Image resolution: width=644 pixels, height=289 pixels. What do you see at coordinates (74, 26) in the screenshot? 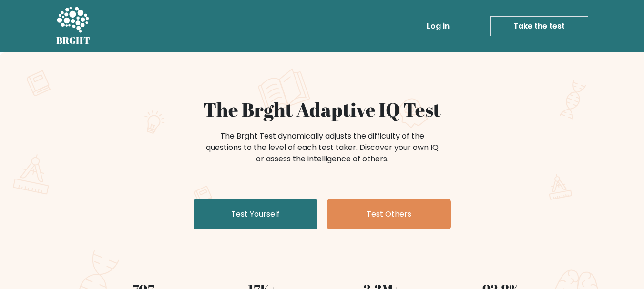
I see `a: BRGHT` at bounding box center [74, 26].